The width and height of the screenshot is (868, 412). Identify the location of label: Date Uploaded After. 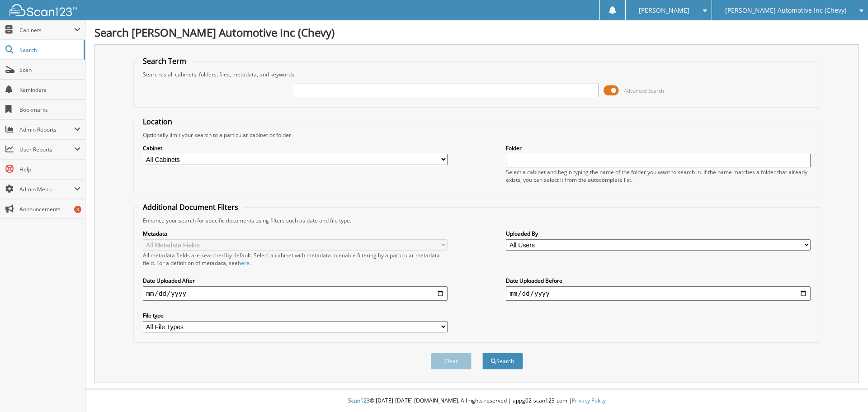
(295, 281).